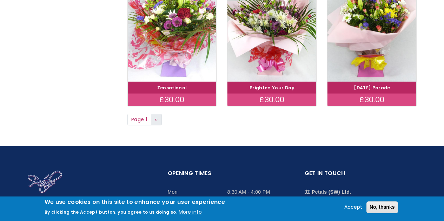  I want to click on h2: We use cookies on this site to enhance your user experience, so click(135, 202).